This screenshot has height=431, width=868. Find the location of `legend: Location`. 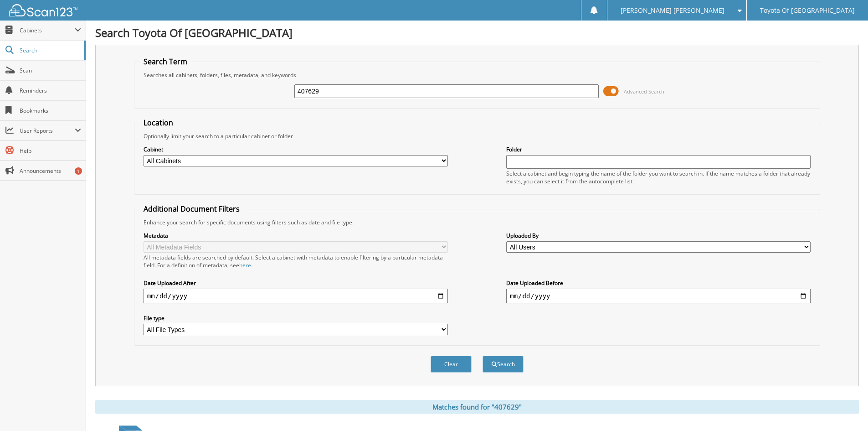

legend: Location is located at coordinates (158, 123).